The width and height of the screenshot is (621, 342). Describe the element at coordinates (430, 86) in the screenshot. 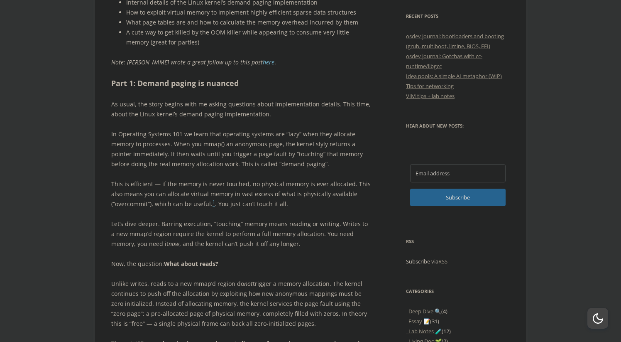

I see `a: Tips for networking` at that location.